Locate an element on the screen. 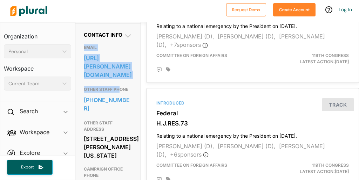 This screenshot has width=359, height=180. span: + 7 sponsor s is located at coordinates (189, 45).